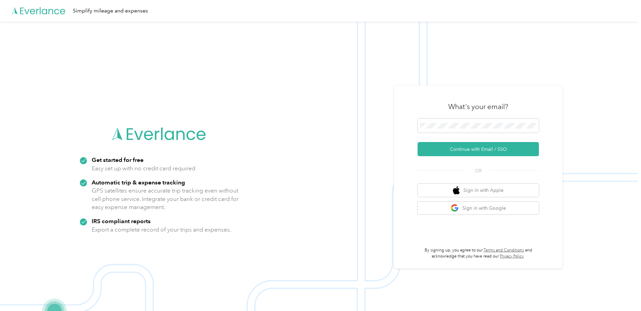 This screenshot has width=641, height=311. I want to click on div: Simplify mileage and expenses, so click(110, 11).